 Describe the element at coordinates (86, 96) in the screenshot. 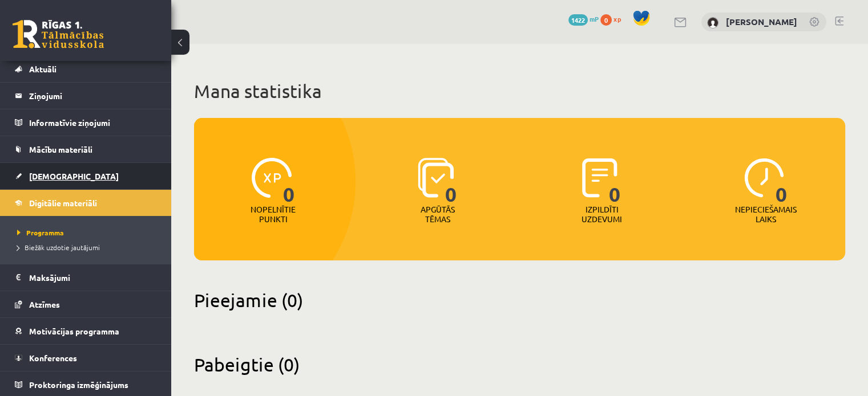

I see `a: Ziņojumi` at that location.